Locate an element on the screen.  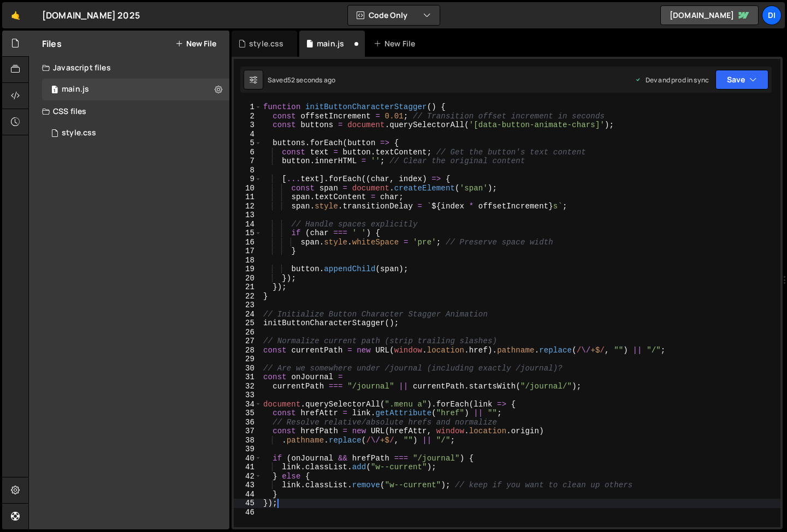
div: 22 is located at coordinates (247, 296).